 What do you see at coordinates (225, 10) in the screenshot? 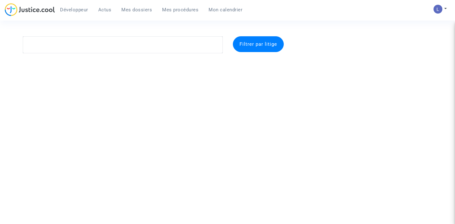
I see `a: Mon calendrier` at bounding box center [225, 10].